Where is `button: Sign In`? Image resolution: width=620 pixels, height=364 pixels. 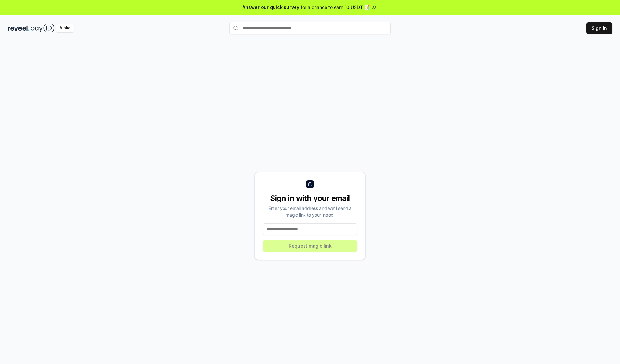 button: Sign In is located at coordinates (600, 28).